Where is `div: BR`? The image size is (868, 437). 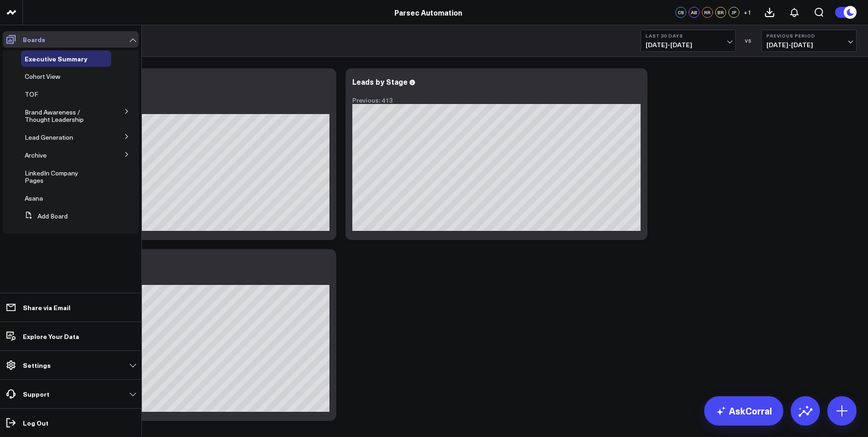 div: BR is located at coordinates (720, 12).